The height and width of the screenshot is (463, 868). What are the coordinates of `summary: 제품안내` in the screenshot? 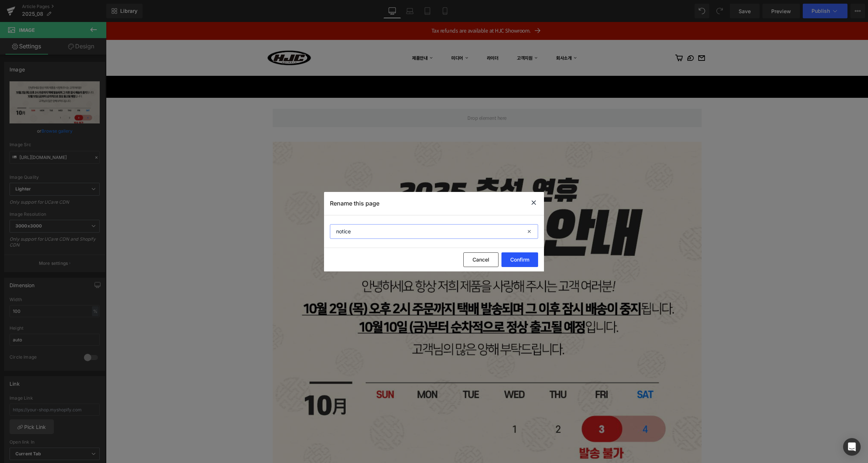 It's located at (315, 36).